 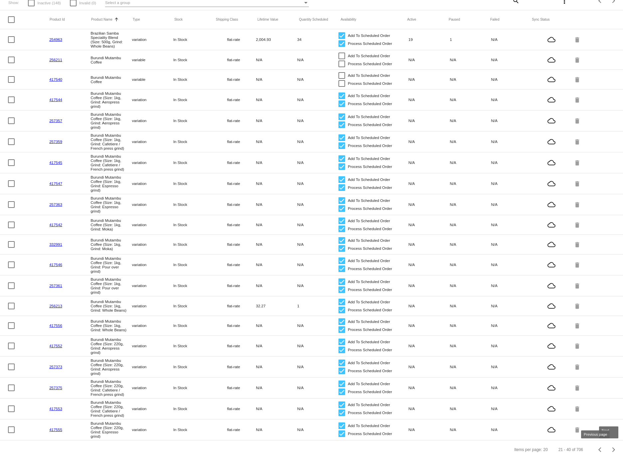 I want to click on mat-cell: Burundi Mutambu Coffee (Size: 1kg, Grind: Espresso grind), so click(x=111, y=205).